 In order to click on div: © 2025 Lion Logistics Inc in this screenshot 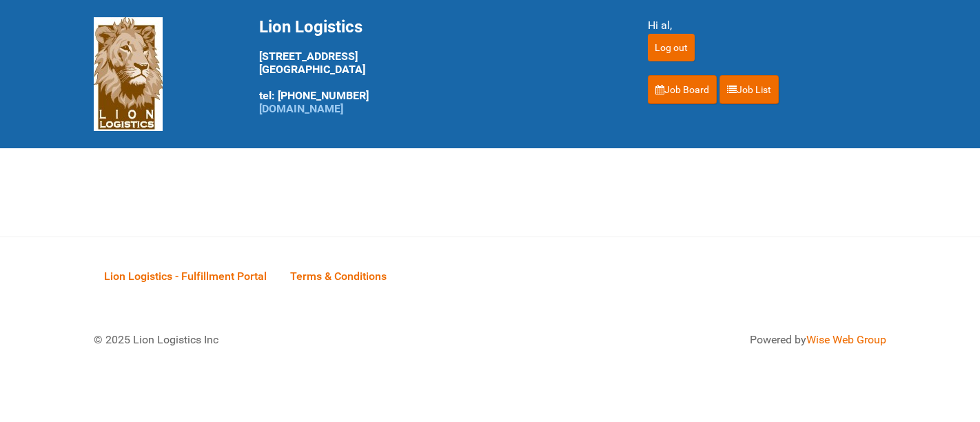, I will do `click(283, 340)`.